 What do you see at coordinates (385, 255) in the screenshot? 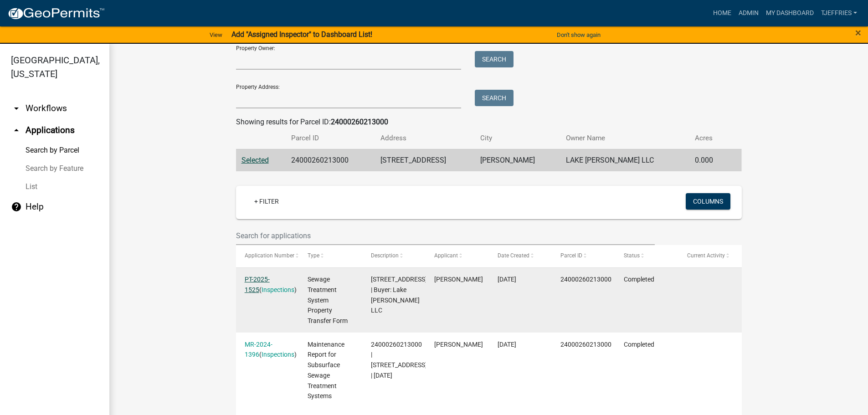
I see `span: Description` at bounding box center [385, 255].